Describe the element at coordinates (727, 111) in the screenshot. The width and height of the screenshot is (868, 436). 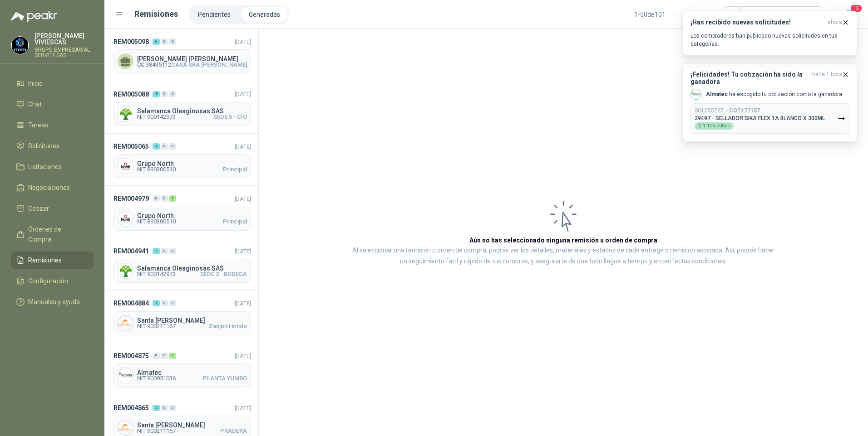
I see `p: SOL055227 →` at that location.